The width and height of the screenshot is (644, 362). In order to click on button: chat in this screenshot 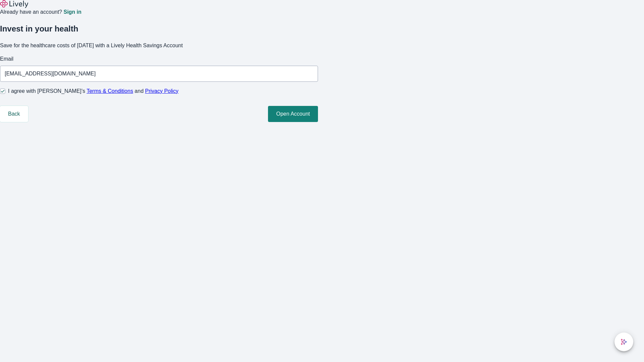, I will do `click(624, 342)`.